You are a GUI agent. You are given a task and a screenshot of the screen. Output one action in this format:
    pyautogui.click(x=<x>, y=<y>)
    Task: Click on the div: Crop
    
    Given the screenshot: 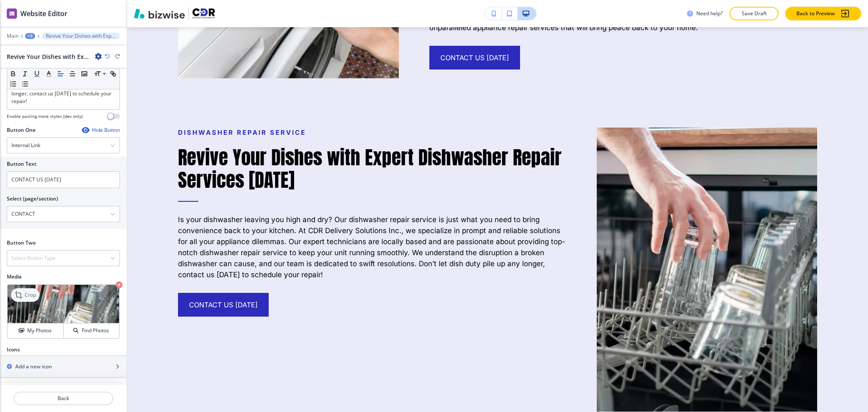 What is the action you would take?
    pyautogui.click(x=25, y=295)
    